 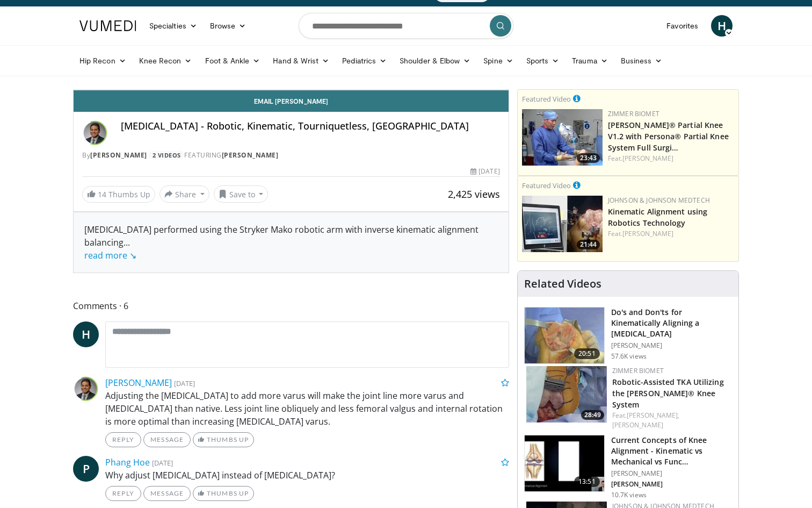 What do you see at coordinates (301, 60) in the screenshot?
I see `a: Hand & Wrist` at bounding box center [301, 60].